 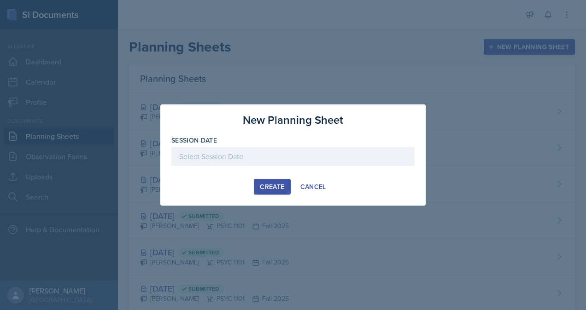 What do you see at coordinates (313, 187) in the screenshot?
I see `div: Cancel` at bounding box center [313, 187].